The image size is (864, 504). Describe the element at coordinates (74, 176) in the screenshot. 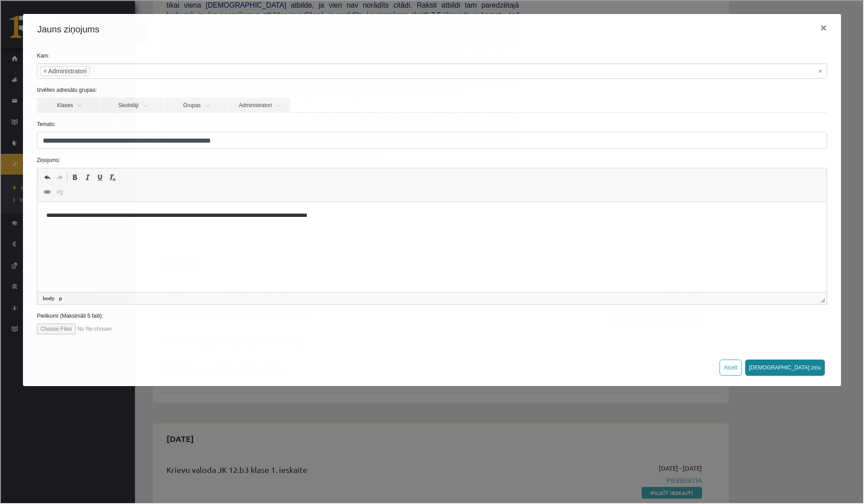

I see `a: Bold (⌘+B)` at that location.